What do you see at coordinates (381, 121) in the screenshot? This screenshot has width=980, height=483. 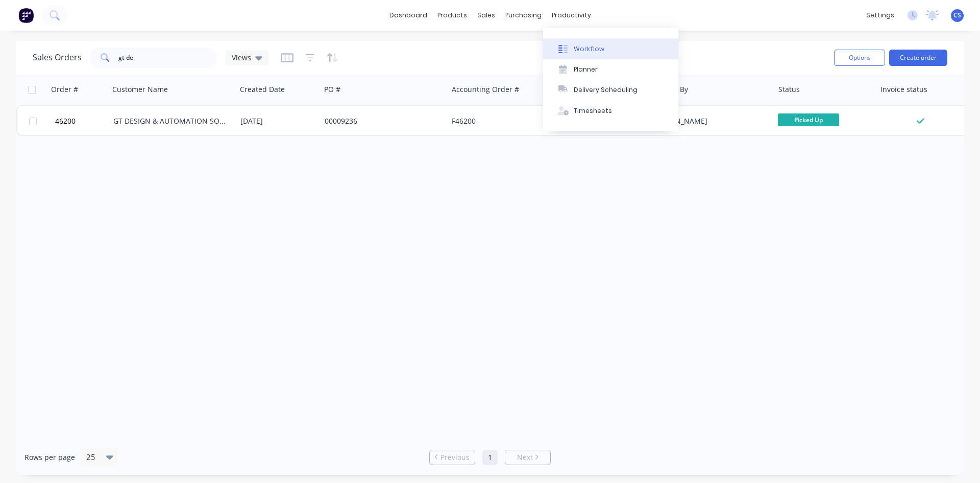 I see `div: 00009236` at bounding box center [381, 121].